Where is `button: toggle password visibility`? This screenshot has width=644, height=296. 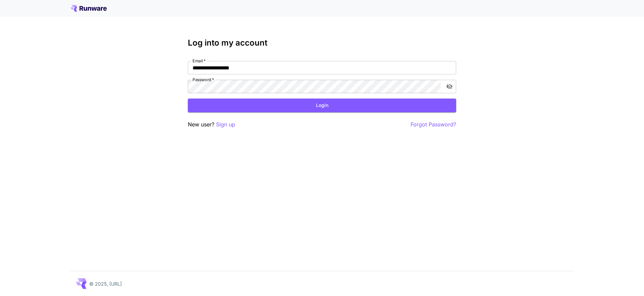
button: toggle password visibility is located at coordinates (449, 87).